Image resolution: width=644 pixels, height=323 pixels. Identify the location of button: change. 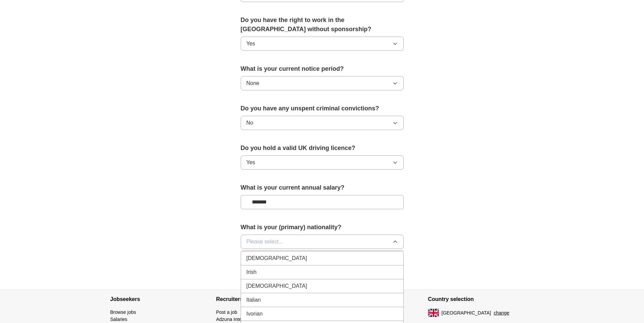
(501, 313).